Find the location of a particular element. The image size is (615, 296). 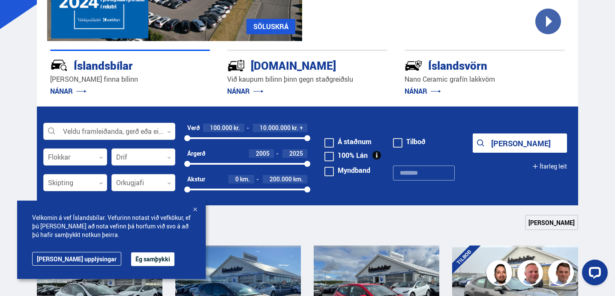

a: SÖLUSKRÁ is located at coordinates (271, 27).